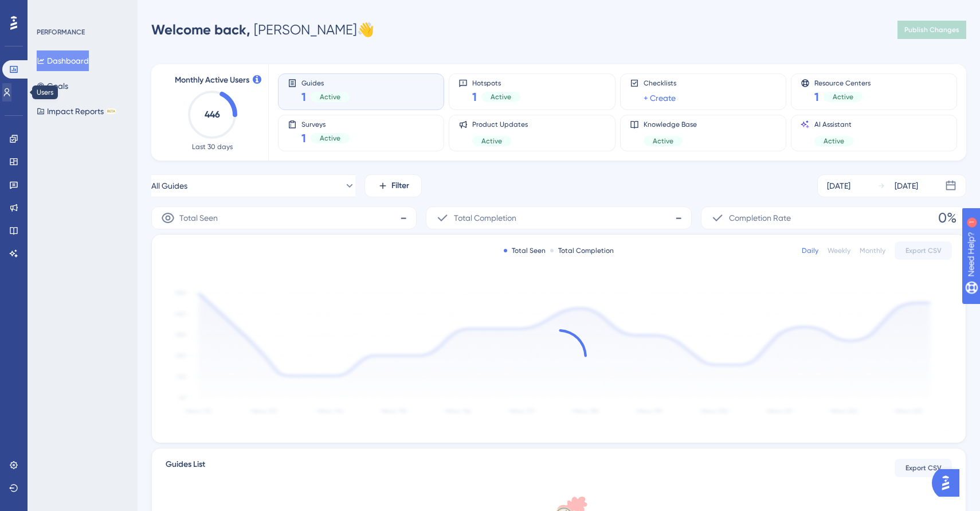 This screenshot has height=511, width=980. Describe the element at coordinates (660, 99) in the screenshot. I see `a: + Create` at that location.